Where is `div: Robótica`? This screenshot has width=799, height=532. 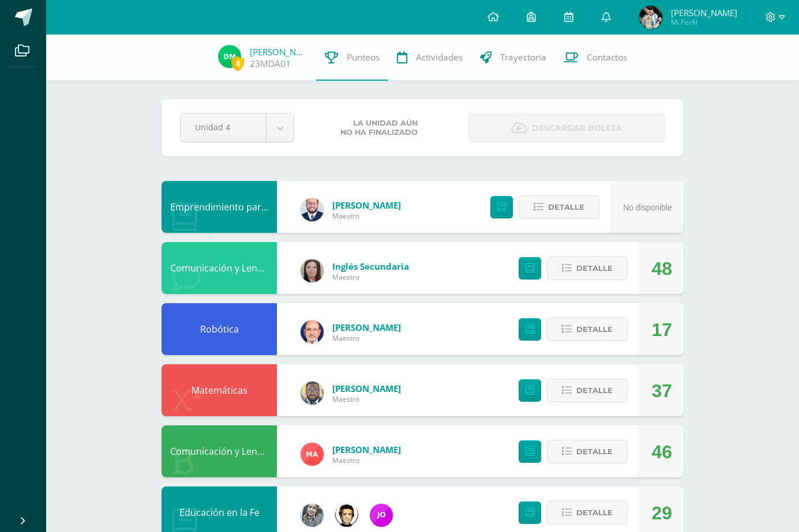
div: Robótica is located at coordinates (219, 329).